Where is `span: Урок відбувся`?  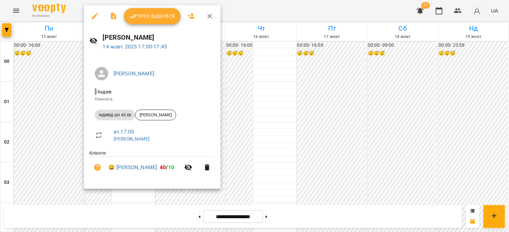 span: Урок відбувся is located at coordinates (152, 16).